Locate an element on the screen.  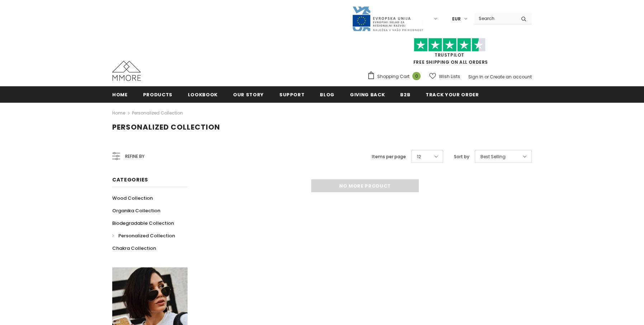
a: Chakra Collection is located at coordinates (134, 248).